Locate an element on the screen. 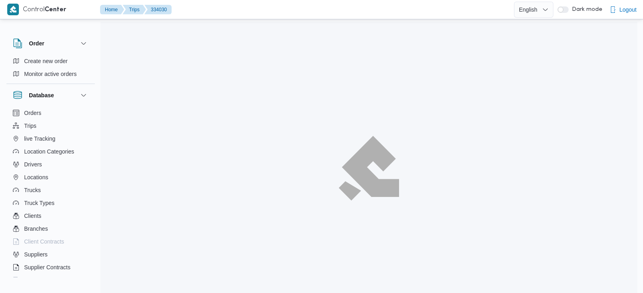  button: Location Categories is located at coordinates (51, 151).